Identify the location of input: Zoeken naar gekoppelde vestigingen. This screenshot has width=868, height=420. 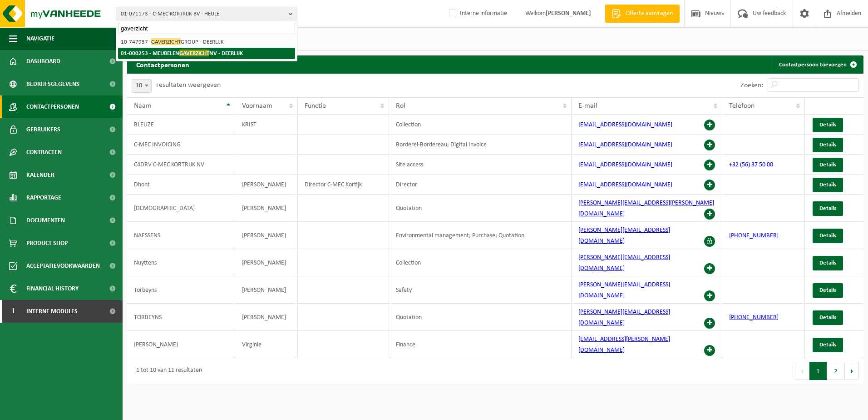
(207, 28).